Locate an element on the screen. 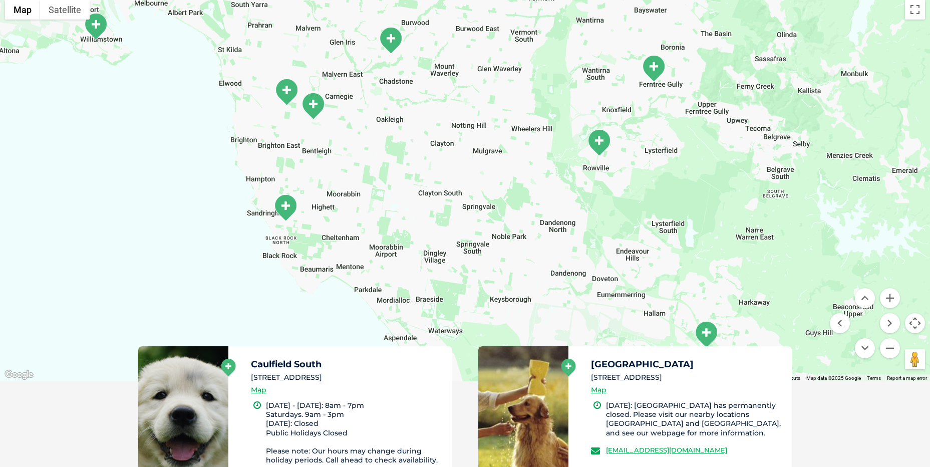 This screenshot has width=930, height=467. button: Move right is located at coordinates (890, 323).